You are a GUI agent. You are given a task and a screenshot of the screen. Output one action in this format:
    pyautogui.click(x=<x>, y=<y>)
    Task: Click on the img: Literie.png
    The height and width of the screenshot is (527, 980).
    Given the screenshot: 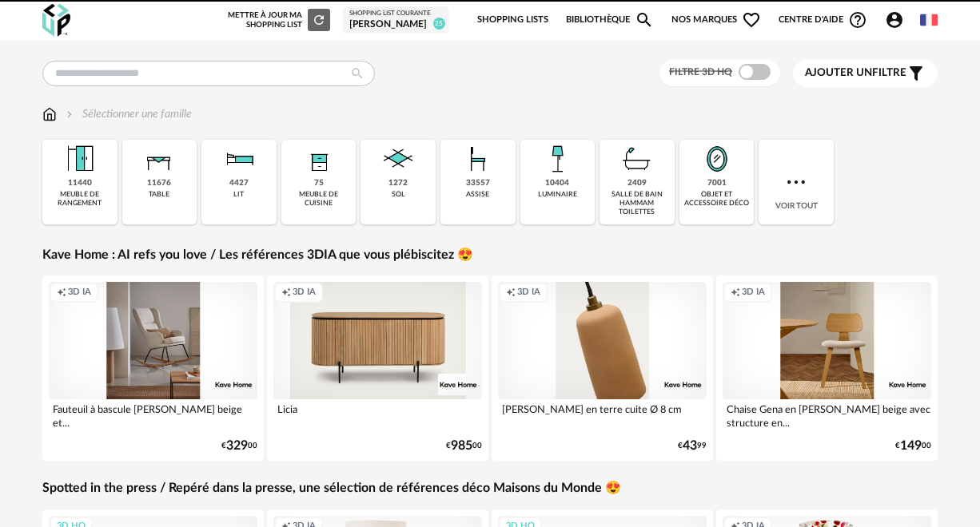 What is the action you would take?
    pyautogui.click(x=239, y=159)
    